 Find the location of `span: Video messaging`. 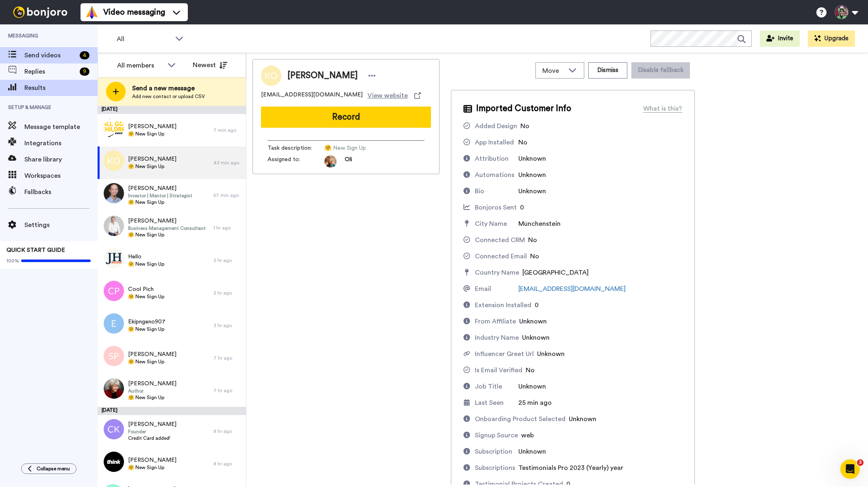

span: Video messaging is located at coordinates (134, 12).